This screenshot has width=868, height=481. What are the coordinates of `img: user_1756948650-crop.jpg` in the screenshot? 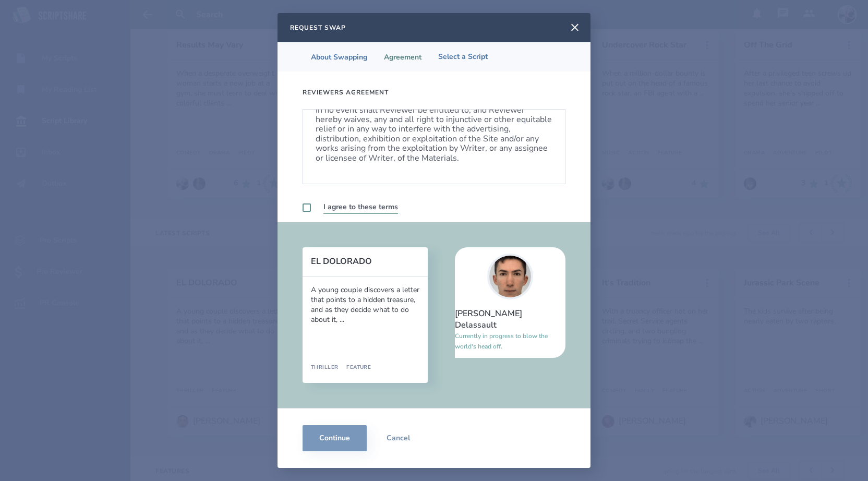 It's located at (510, 277).